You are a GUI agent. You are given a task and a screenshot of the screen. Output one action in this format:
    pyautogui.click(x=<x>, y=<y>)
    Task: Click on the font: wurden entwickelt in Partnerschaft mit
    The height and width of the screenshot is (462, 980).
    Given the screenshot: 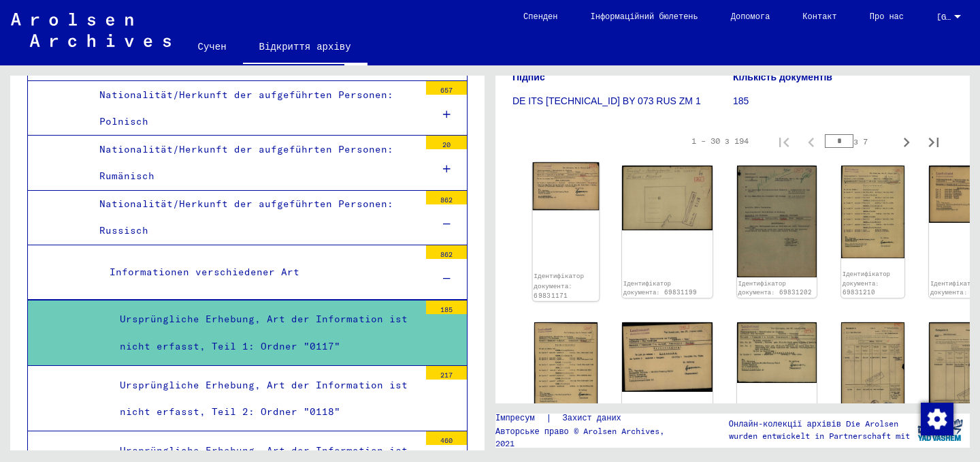 What is the action you would take?
    pyautogui.click(x=819, y=436)
    